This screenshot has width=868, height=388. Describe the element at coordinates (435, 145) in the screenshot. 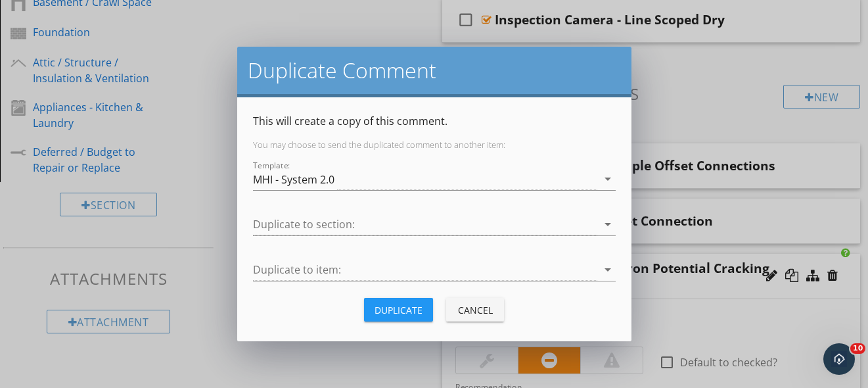

I see `p: You may choose to send the duplicated comment to another item:` at that location.